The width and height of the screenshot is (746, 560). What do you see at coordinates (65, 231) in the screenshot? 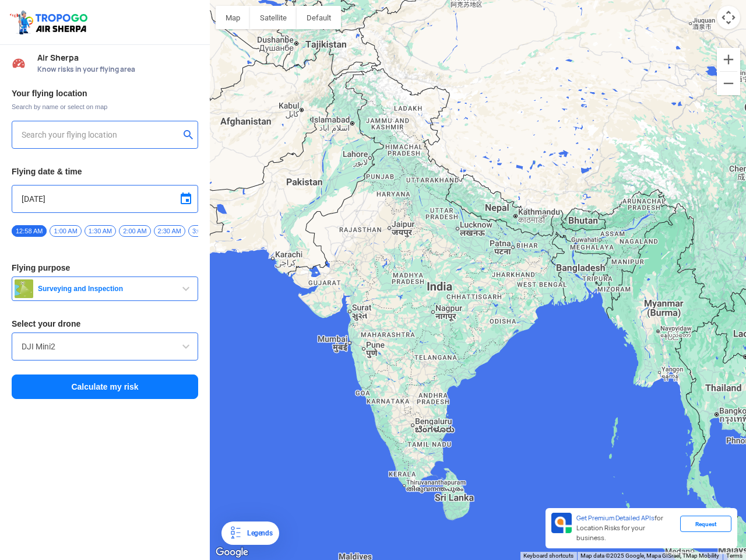
I see `span: 1:00 AM` at bounding box center [65, 231].